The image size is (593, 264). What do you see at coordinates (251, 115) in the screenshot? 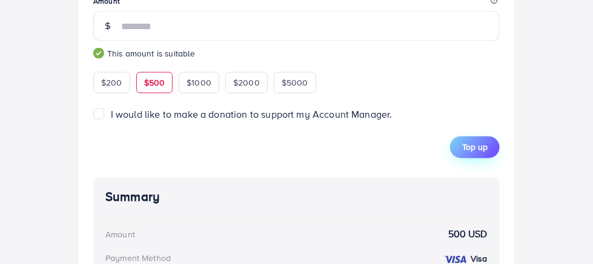
I see `span: I would like to make a donation to support my Account Manager.` at bounding box center [251, 115].